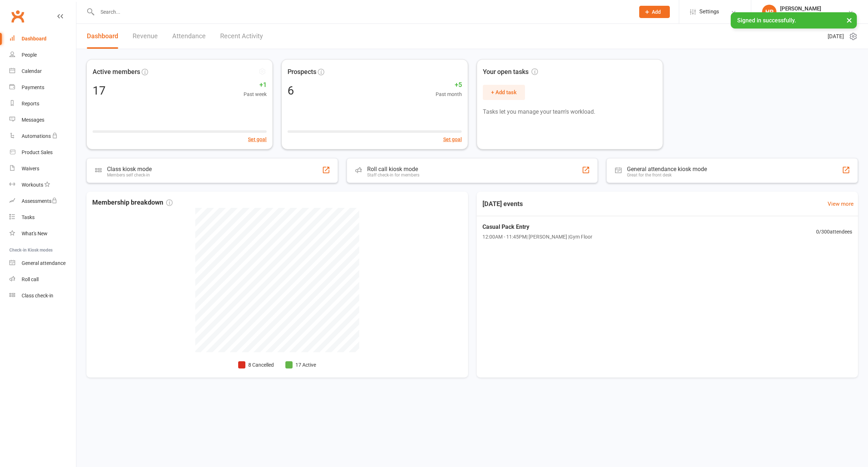  Describe the element at coordinates (129, 175) in the screenshot. I see `div: Members self check-in` at that location.